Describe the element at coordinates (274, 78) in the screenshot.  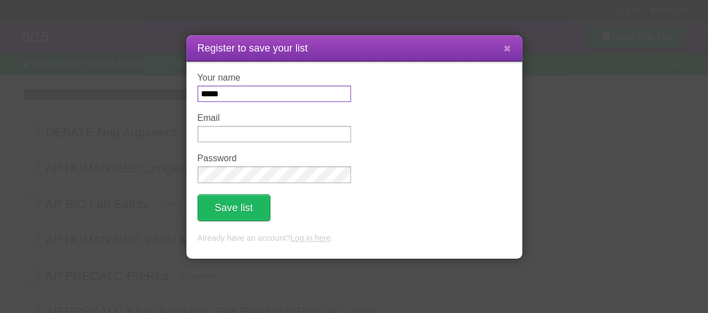
I see `label: Your name` at that location.